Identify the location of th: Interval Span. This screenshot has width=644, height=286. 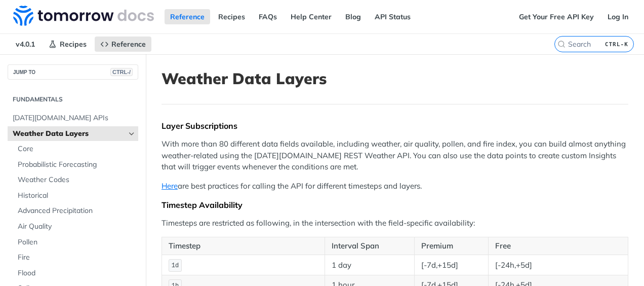
(369, 246).